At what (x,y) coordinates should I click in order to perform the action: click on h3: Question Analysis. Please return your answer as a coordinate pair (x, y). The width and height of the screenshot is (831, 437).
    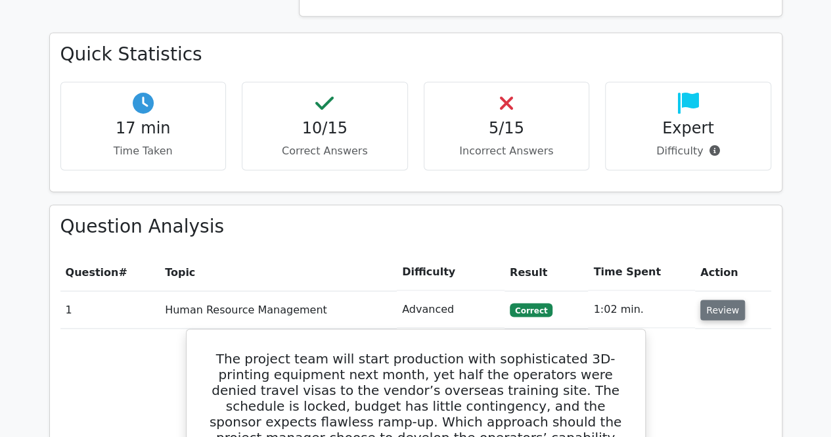
    Looking at the image, I should click on (416, 227).